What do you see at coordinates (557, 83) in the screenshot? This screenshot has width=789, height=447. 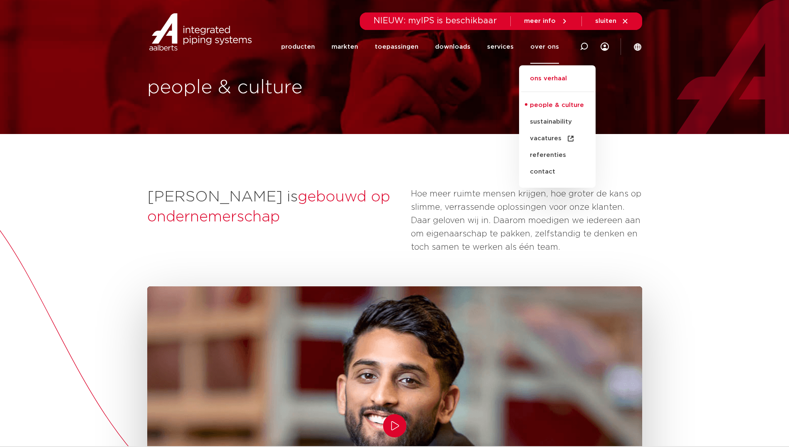 I see `a: ons verhaal` at bounding box center [557, 83].